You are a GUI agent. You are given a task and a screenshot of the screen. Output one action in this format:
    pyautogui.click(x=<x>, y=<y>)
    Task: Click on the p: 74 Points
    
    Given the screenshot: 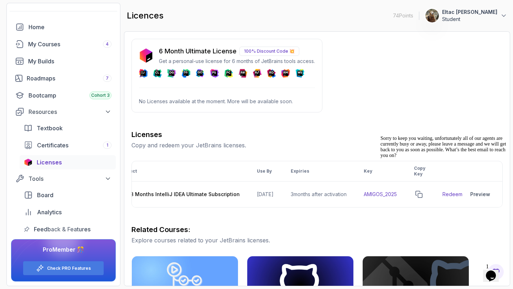 What is the action you would take?
    pyautogui.click(x=403, y=16)
    